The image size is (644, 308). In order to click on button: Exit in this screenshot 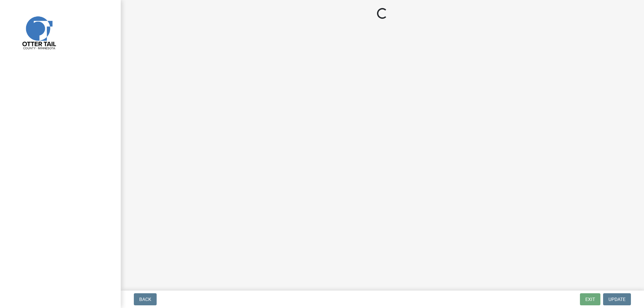, I will do `click(590, 299)`.